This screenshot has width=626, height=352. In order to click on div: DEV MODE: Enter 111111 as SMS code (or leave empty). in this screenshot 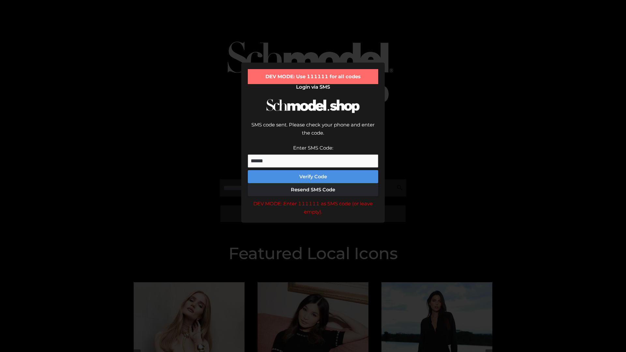, I will do `click(313, 208)`.